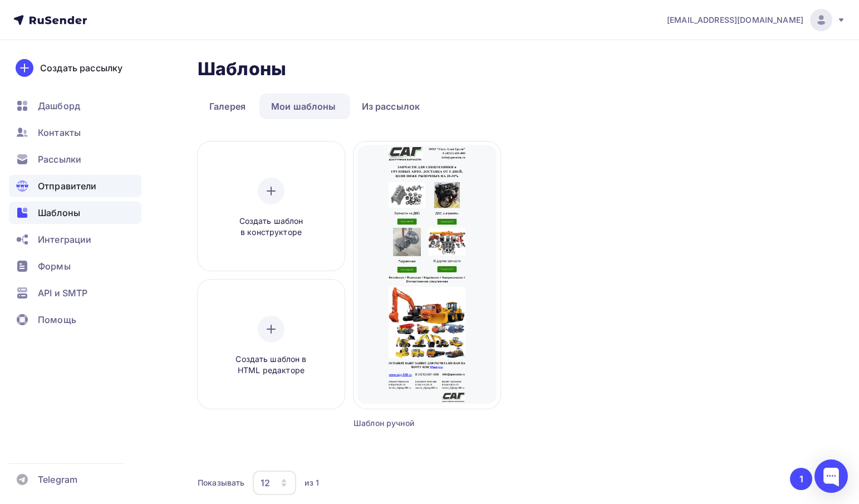 The width and height of the screenshot is (859, 504). Describe the element at coordinates (59, 159) in the screenshot. I see `span: Рассылки` at that location.